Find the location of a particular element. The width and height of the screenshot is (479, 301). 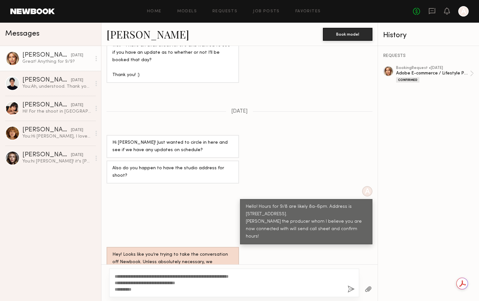

div: Great! Anything for 9/9? is located at coordinates (57, 62).